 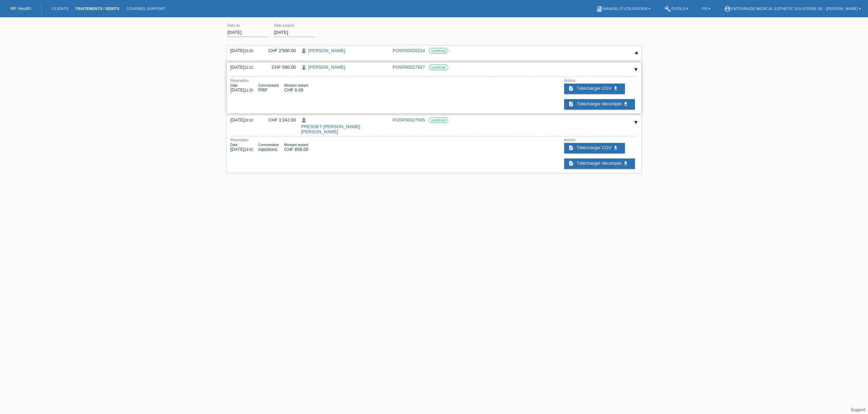 I want to click on a: buildOutils ▾, so click(x=676, y=9).